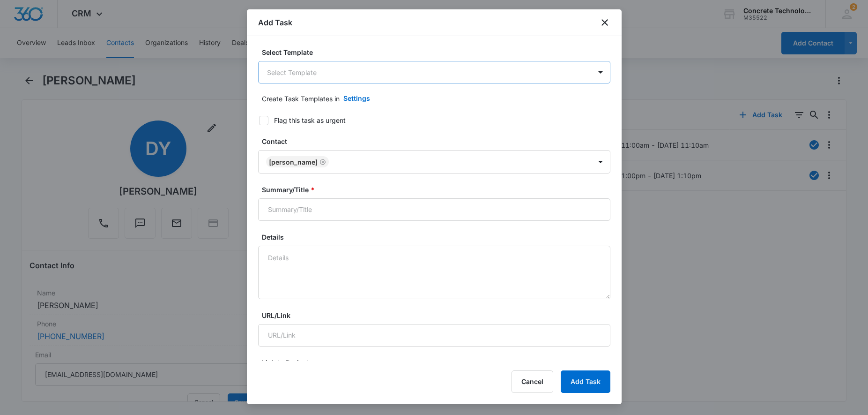 This screenshot has width=868, height=415. I want to click on label: Summary/Title, so click(438, 189).